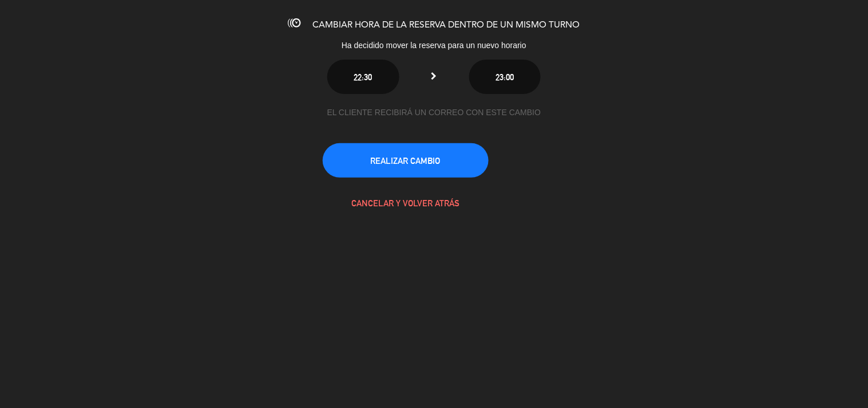  What do you see at coordinates (434, 112) in the screenshot?
I see `div: EL CLIENTE RECIBIRÁ UN CORREO CON ESTE CAMBIO` at bounding box center [434, 112].